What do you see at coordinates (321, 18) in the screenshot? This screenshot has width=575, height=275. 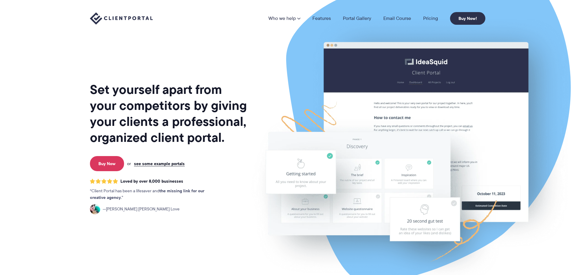 I see `a: Features` at bounding box center [321, 18].